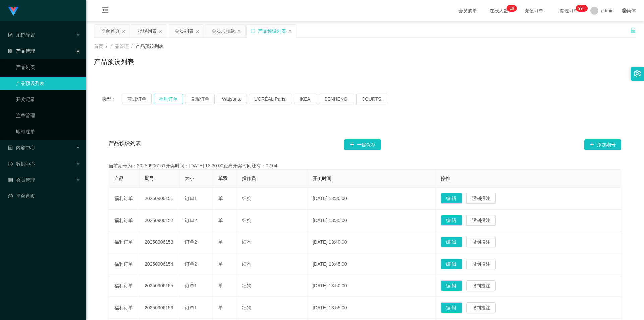 Image resolution: width=644 pixels, height=320 pixels. What do you see at coordinates (10, 35) in the screenshot?
I see `i: 图标: form` at bounding box center [10, 35].